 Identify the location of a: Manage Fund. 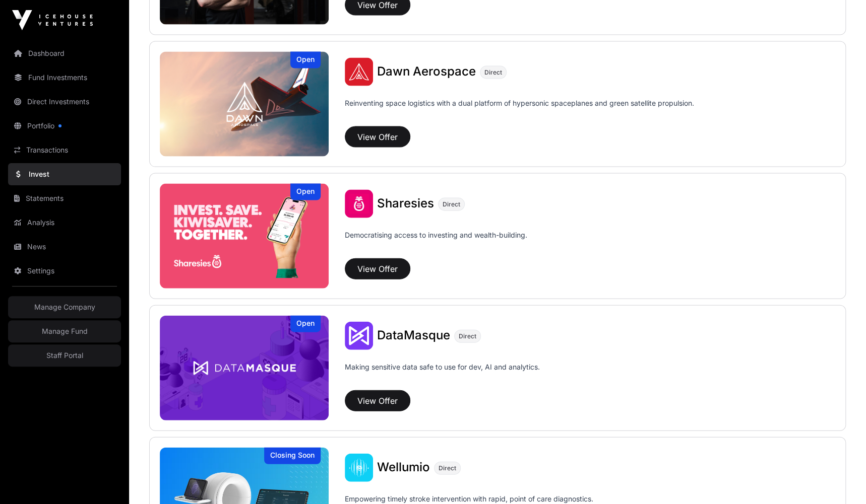
(65, 332).